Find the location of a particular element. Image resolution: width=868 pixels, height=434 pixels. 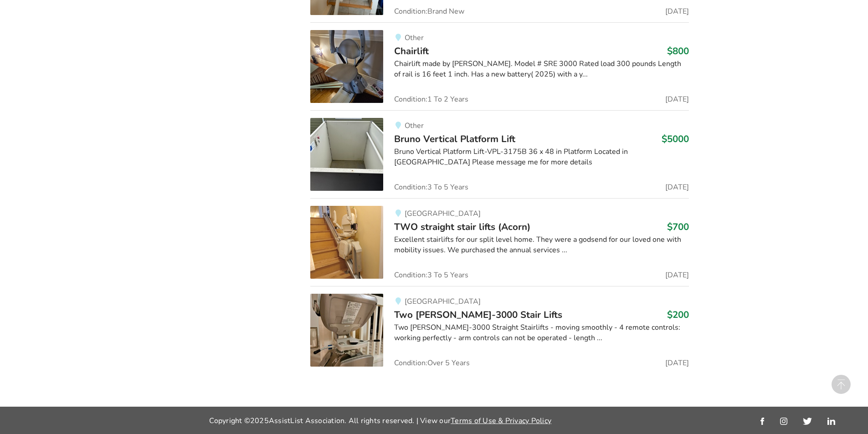

span: Bruno Vertical Platform Lift is located at coordinates (455, 139).